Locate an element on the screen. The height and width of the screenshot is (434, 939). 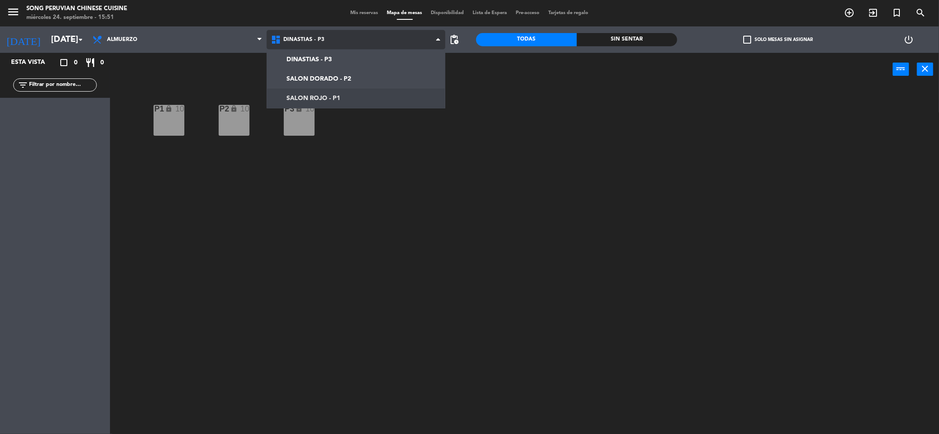
i: power_input is located at coordinates (901, 69).